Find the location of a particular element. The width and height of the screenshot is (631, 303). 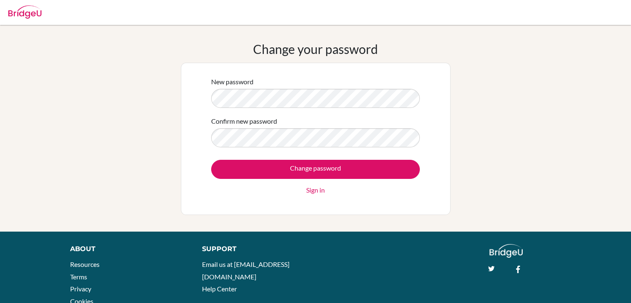

label: Confirm new password is located at coordinates (244, 121).